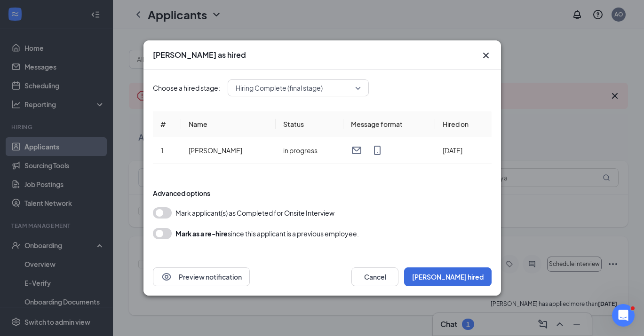  I want to click on div: since this applicant is a previous employee., so click(267, 234).